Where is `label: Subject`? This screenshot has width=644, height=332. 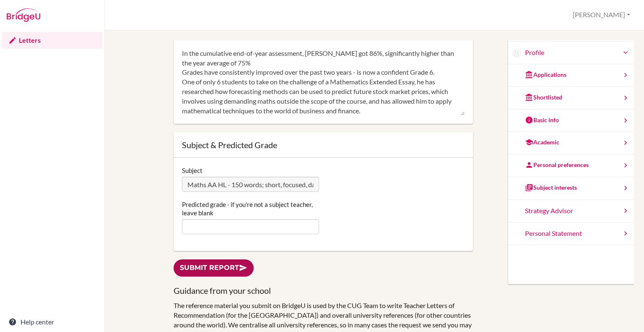 label: Subject is located at coordinates (192, 170).